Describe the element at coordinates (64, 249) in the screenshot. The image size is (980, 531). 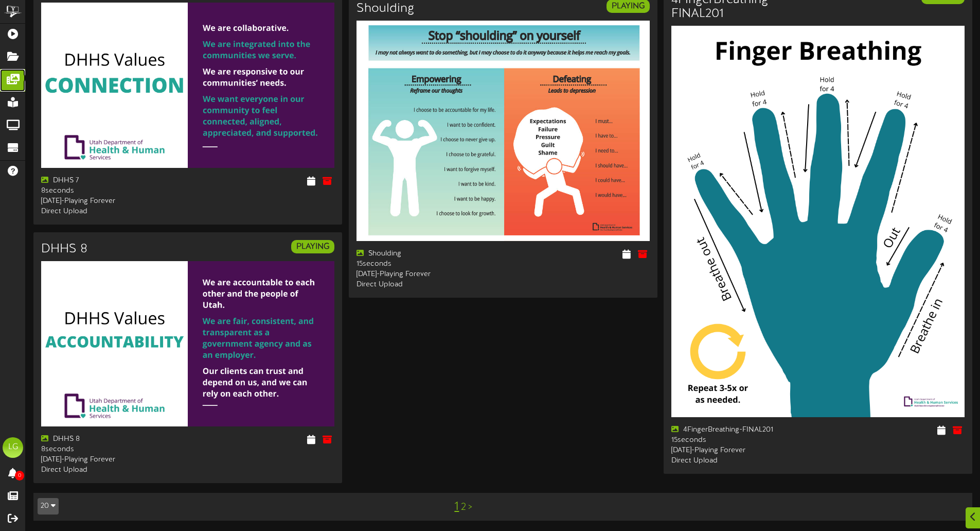
I see `h3: DHHS 8` at that location.